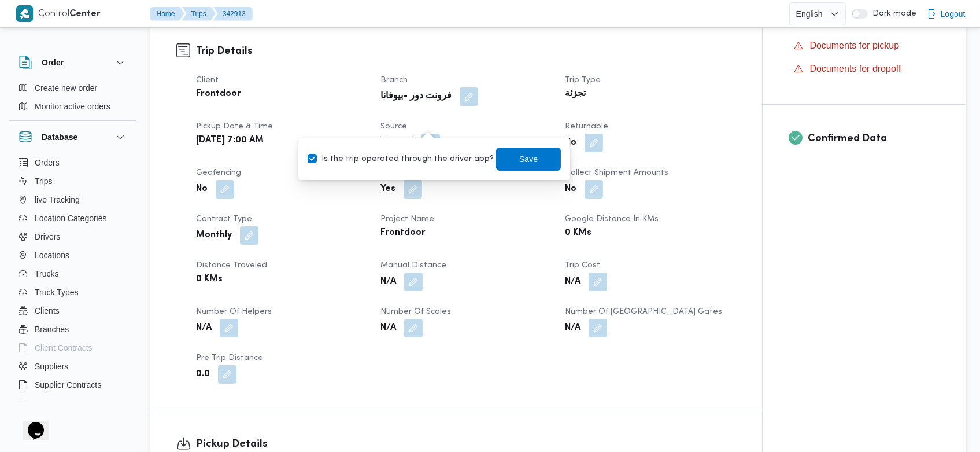  Describe the element at coordinates (234, 311) in the screenshot. I see `span: Number of Helpers` at that location.